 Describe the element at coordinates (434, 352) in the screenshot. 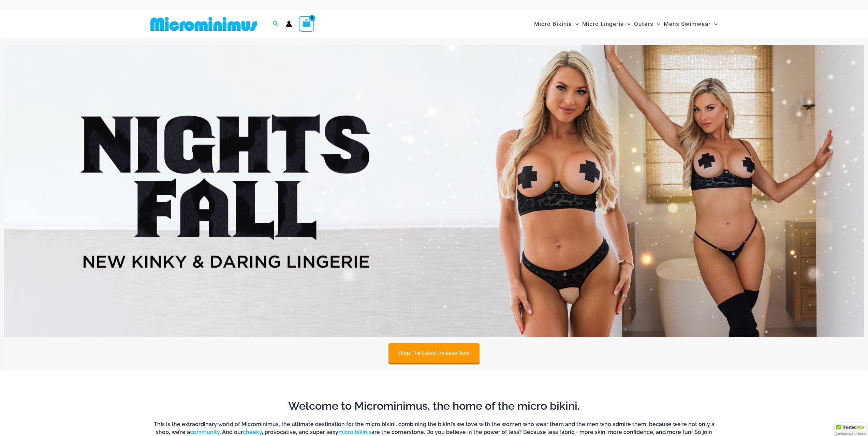

I see `a: Shop The Latest Release Now!` at that location.